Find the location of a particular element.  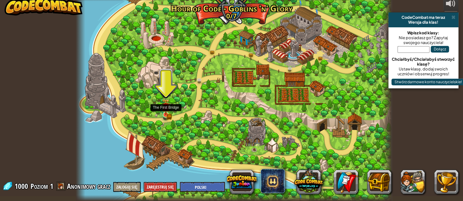

button: Dołącz is located at coordinates (440, 49).